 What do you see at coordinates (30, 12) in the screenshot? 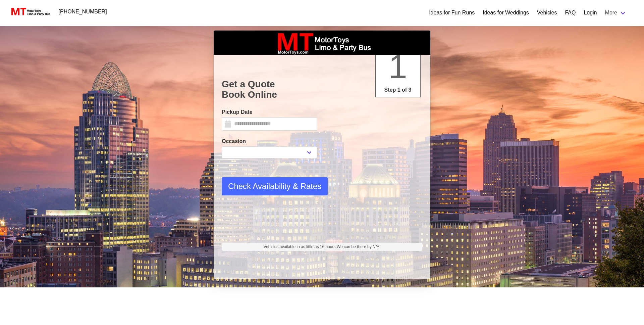
I see `img: MotorToys Logo` at bounding box center [30, 12].